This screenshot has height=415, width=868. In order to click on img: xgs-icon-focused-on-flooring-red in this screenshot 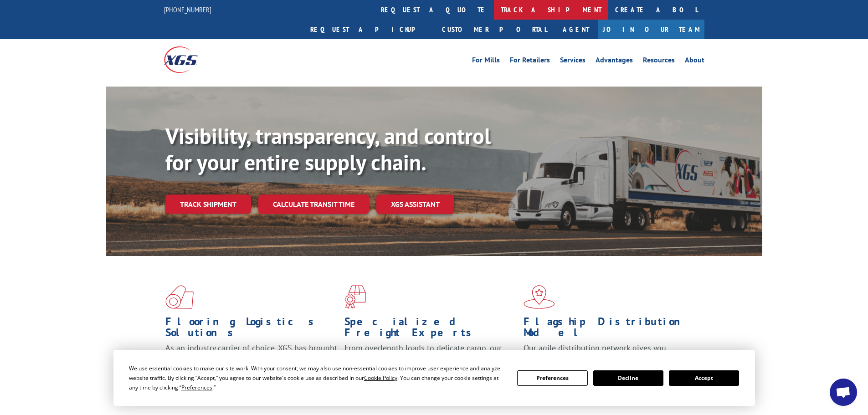, I will do `click(355, 297)`.